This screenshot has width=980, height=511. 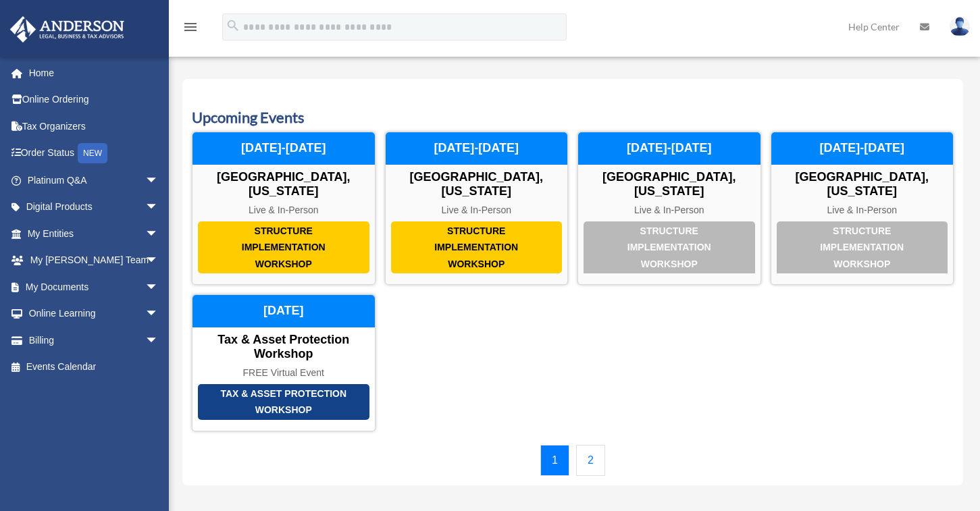 What do you see at coordinates (91, 367) in the screenshot?
I see `a: Events Calendar` at bounding box center [91, 367].